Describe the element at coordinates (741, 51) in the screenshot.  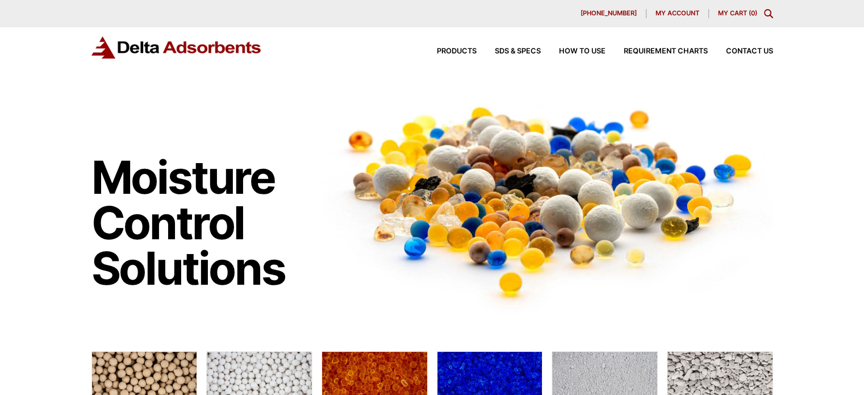
I see `a: Contact Us` at that location.